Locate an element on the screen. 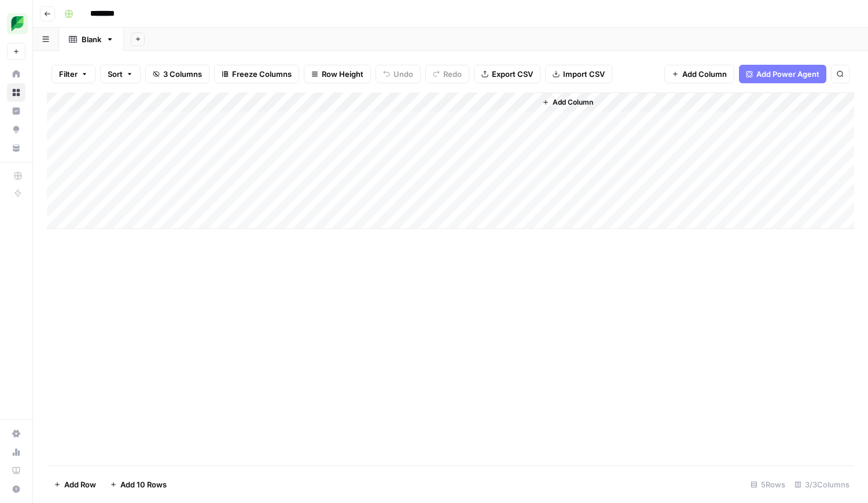  span: Redo is located at coordinates (452, 74).